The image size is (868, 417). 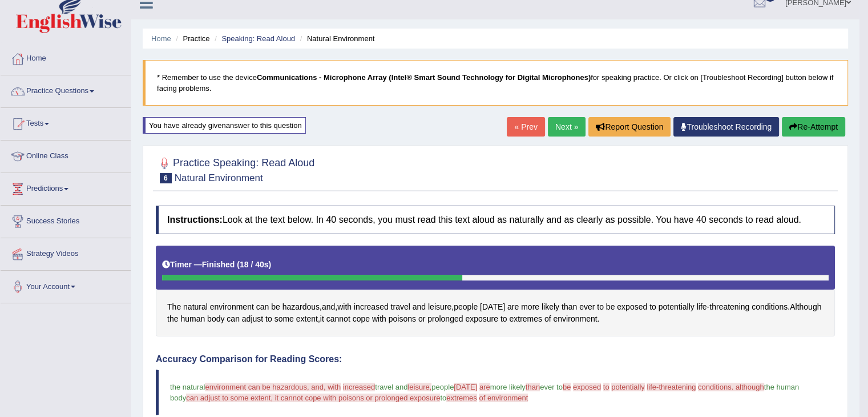 I want to click on span: of environment, so click(x=503, y=398).